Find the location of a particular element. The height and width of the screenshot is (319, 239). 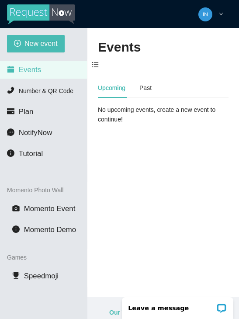

span: plus-circle is located at coordinates (17, 44).